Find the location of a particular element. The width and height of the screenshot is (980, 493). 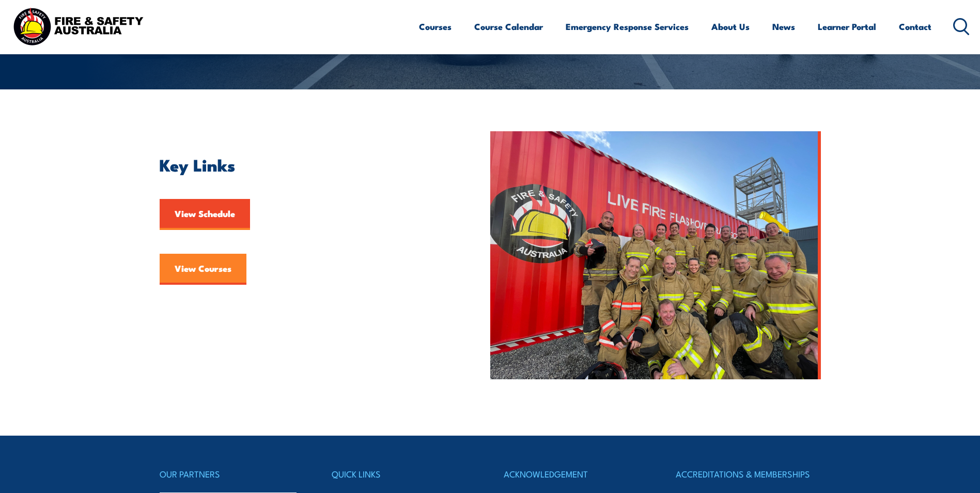

a: About Us is located at coordinates (731, 27).